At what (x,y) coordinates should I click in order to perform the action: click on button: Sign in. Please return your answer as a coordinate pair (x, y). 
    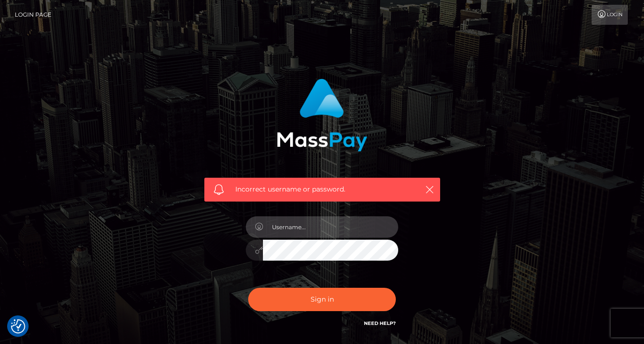
    Looking at the image, I should click on (322, 299).